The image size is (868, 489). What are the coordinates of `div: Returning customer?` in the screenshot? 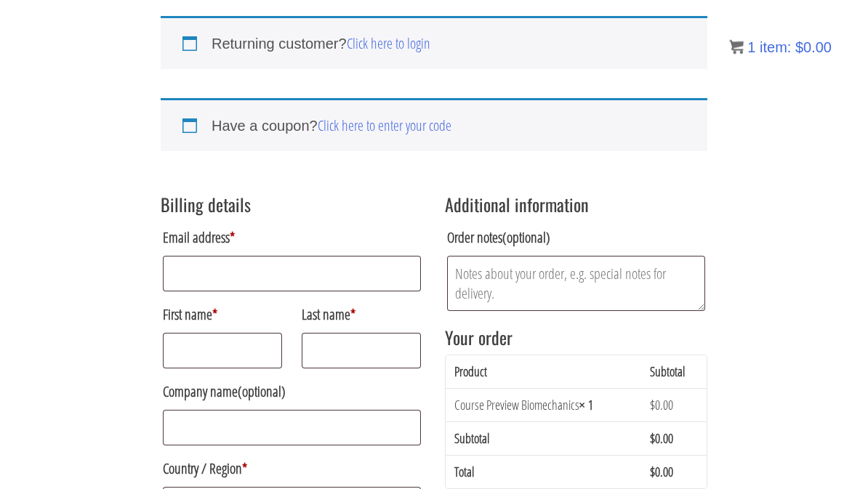 It's located at (434, 43).